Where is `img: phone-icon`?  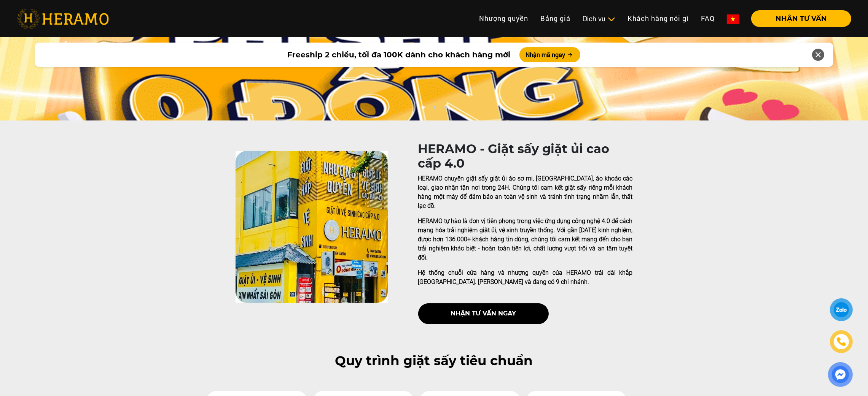
img: phone-icon is located at coordinates (841, 342).